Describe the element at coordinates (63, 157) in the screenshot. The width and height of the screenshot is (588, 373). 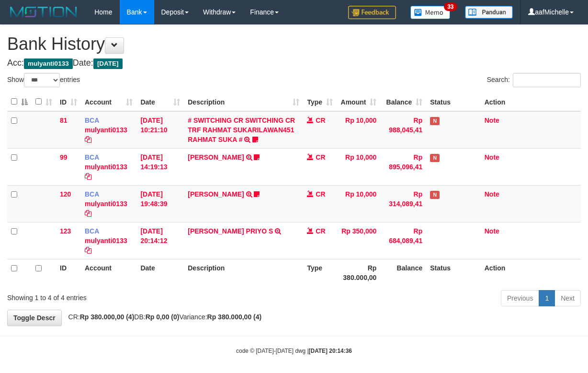
I see `span: 99` at that location.